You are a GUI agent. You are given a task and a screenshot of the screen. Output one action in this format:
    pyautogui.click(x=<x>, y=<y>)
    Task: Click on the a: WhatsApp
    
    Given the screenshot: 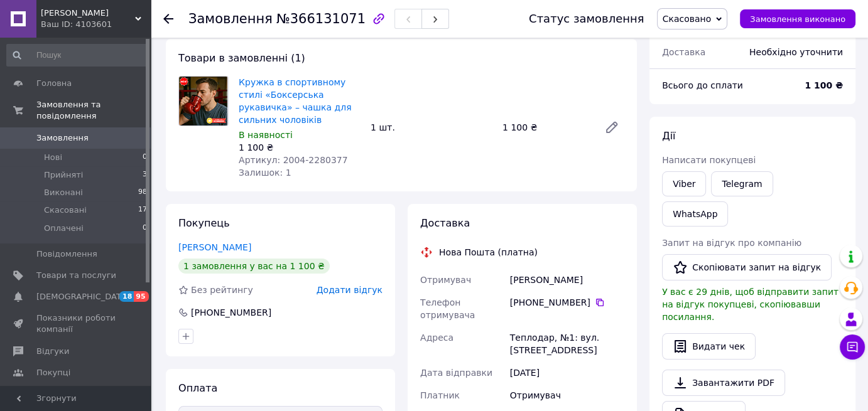 What is the action you would take?
    pyautogui.click(x=694, y=214)
    